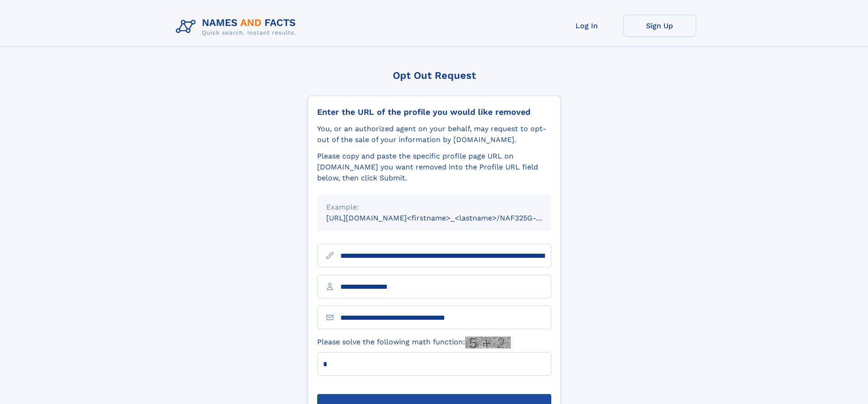 This screenshot has height=404, width=868. Describe the element at coordinates (660, 26) in the screenshot. I see `a: Sign Up` at that location.